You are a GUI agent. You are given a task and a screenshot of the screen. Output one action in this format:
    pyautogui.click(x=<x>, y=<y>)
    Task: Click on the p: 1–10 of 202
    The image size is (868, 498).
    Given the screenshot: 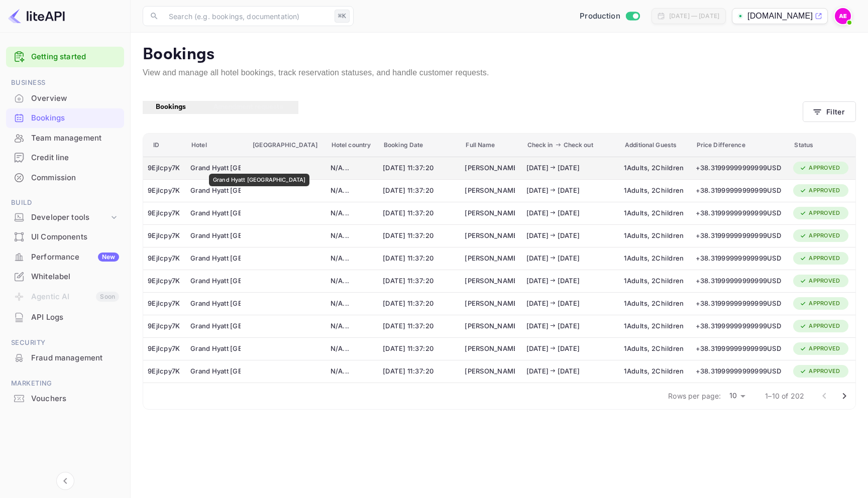 What is the action you would take?
    pyautogui.click(x=784, y=396)
    